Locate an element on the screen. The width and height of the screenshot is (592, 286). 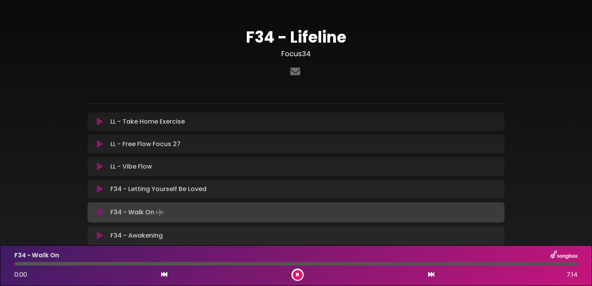
p: LL - Vibe Flow is located at coordinates (131, 167).